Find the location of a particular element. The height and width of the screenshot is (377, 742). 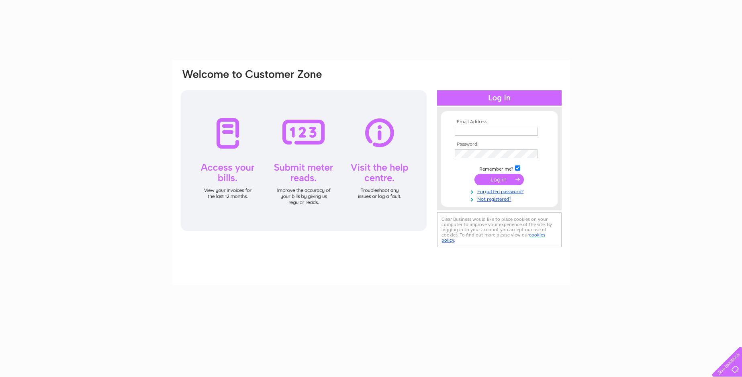

a: Not registered? is located at coordinates (500, 198).